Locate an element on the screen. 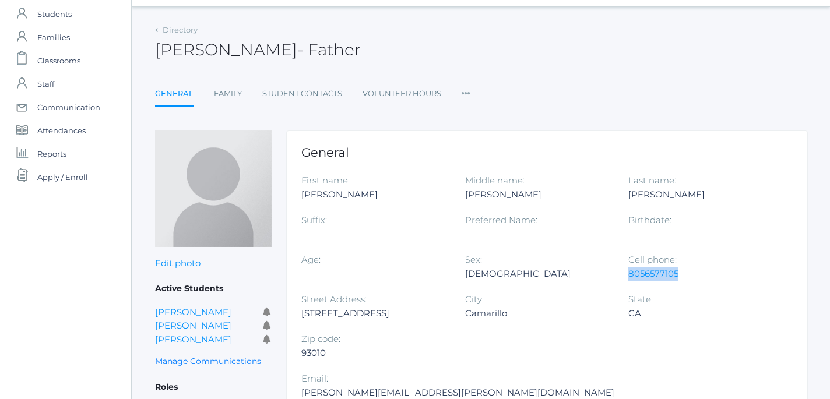 The height and width of the screenshot is (399, 830). a: Student Contacts is located at coordinates (302, 94).